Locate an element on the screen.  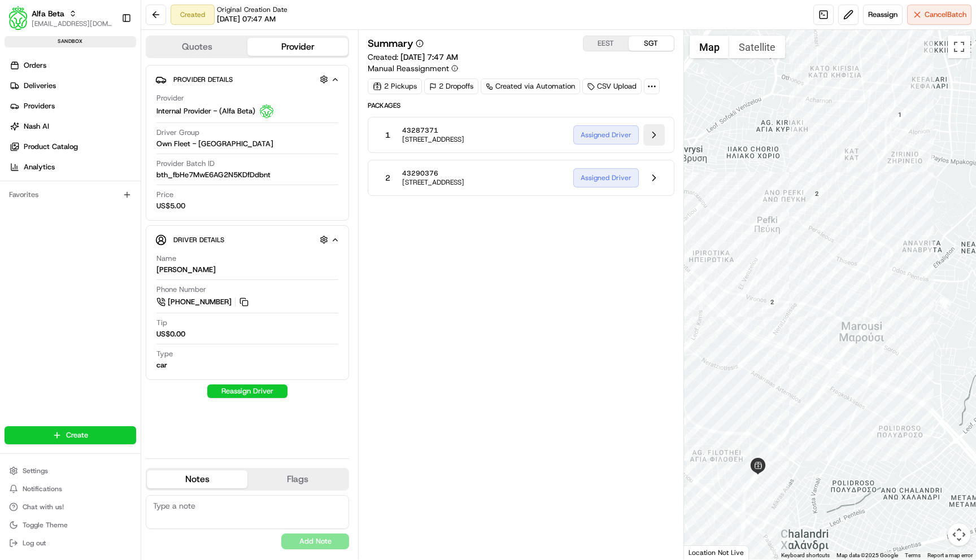
div: sandbox is located at coordinates (70, 42).